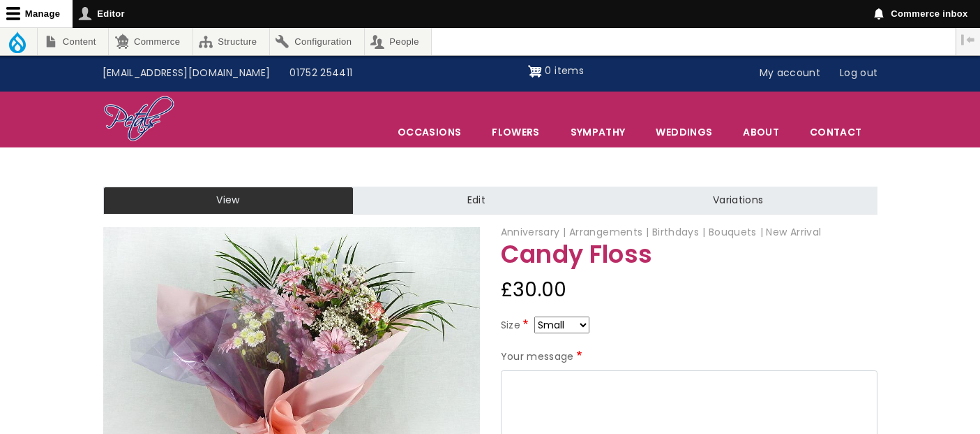 This screenshot has height=434, width=980. What do you see at coordinates (228, 201) in the screenshot?
I see `a: View` at bounding box center [228, 201].